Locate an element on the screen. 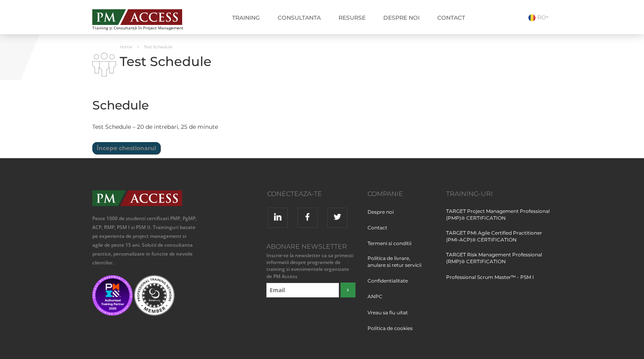 The height and width of the screenshot is (359, 644). small: Inscrie-te la newsletter ca sa primesti informatii despre programele de training si evenimentele ... is located at coordinates (310, 266).